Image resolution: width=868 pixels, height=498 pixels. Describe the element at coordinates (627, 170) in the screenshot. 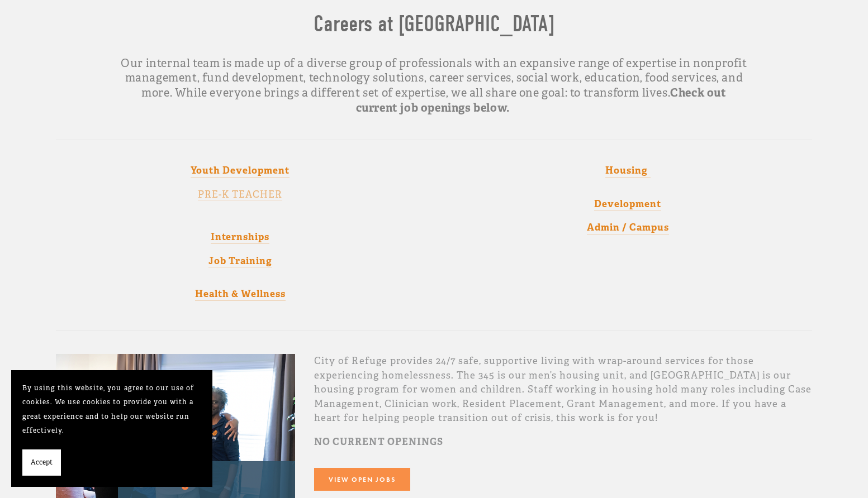

I see `strong: Housing` at that location.